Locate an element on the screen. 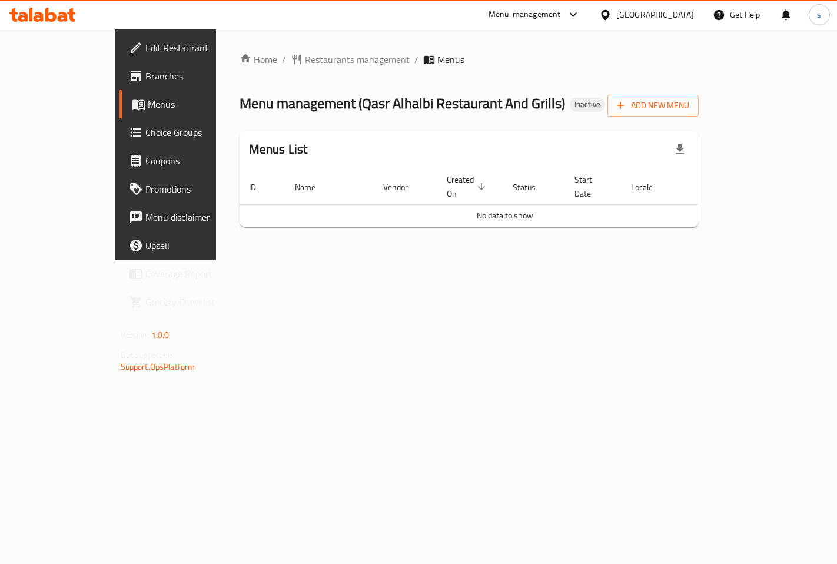 The width and height of the screenshot is (837, 564). span: Locale is located at coordinates (649, 187).